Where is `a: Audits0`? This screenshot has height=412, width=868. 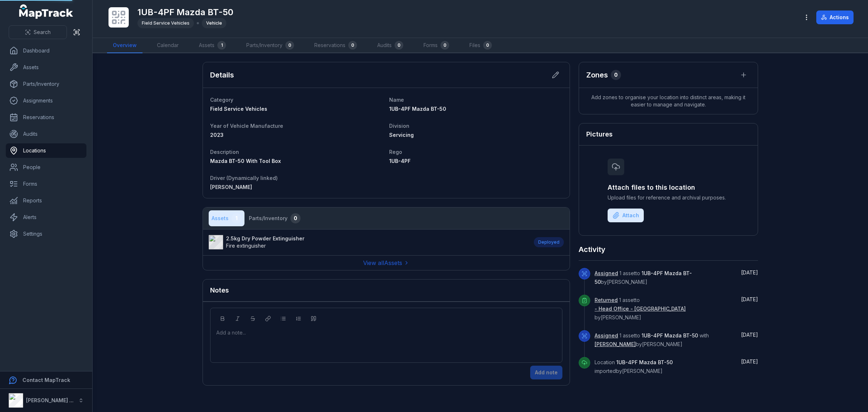
a: Audits0 is located at coordinates (390, 46).